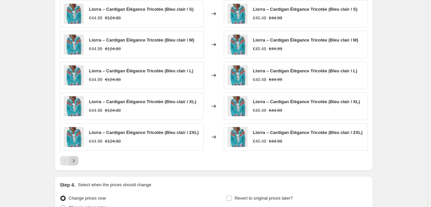  I want to click on span: Revert to original prices later?, so click(263, 198).